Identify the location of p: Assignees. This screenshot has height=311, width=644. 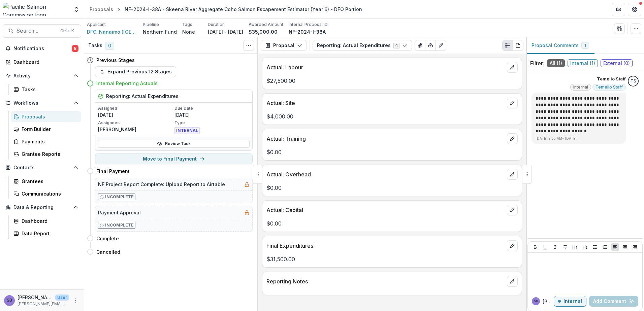
(135, 122).